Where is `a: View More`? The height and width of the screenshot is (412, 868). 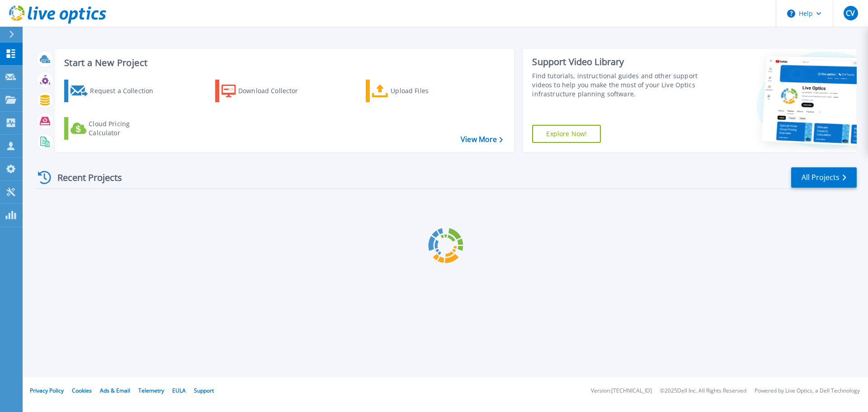
a: View More is located at coordinates (481, 139).